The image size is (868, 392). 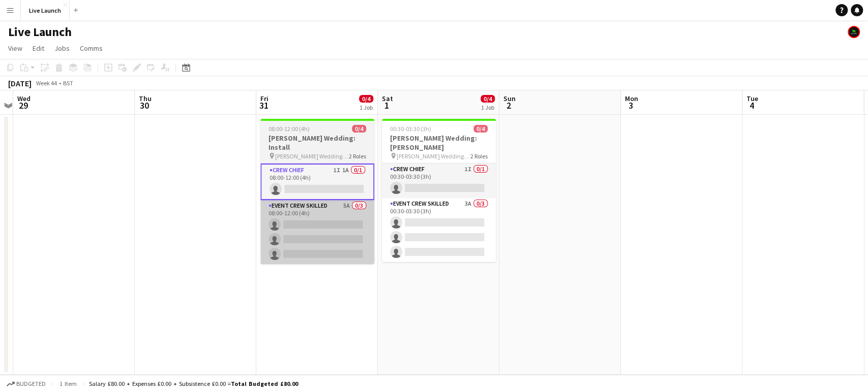 What do you see at coordinates (317, 182) in the screenshot?
I see `app-card-role: Crew Chief1I1A0/108:00-12:00 (4h)` at bounding box center [317, 182].